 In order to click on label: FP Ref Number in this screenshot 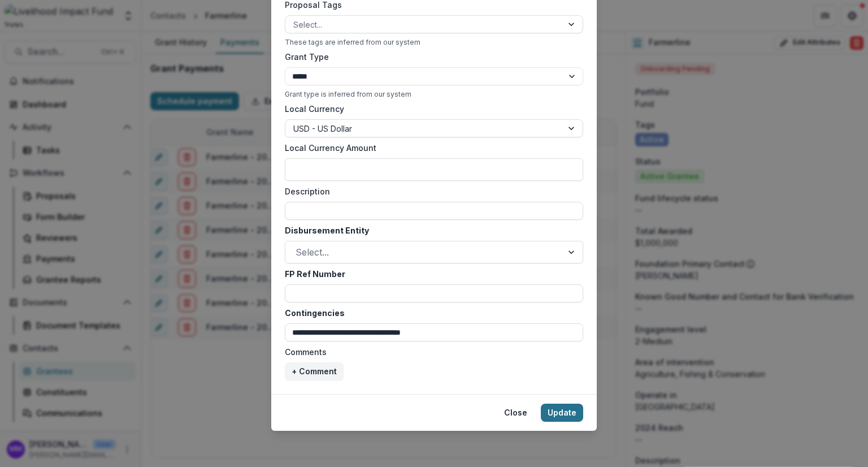, I will do `click(430, 273)`.